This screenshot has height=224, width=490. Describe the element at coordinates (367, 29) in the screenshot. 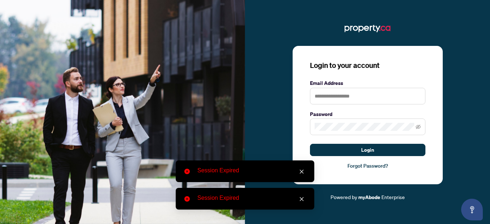

I see `img: ma-logo` at that location.